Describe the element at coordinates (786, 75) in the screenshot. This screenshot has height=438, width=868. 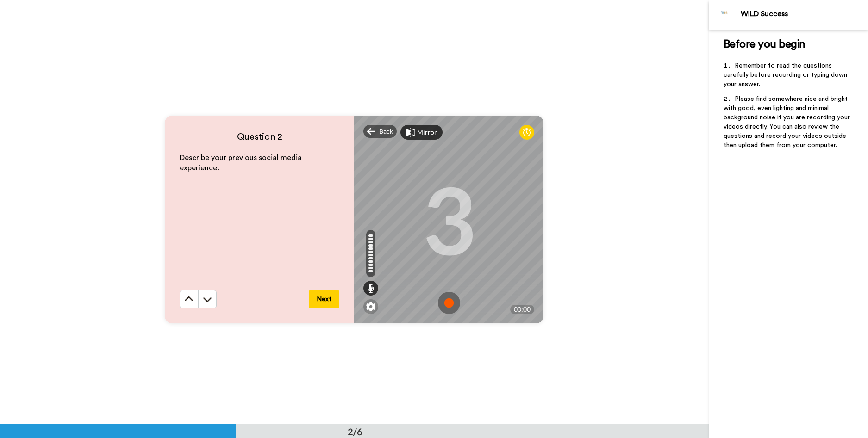
I see `span: Remember to read the questions carefully before recording or typing down your answer.` at that location.